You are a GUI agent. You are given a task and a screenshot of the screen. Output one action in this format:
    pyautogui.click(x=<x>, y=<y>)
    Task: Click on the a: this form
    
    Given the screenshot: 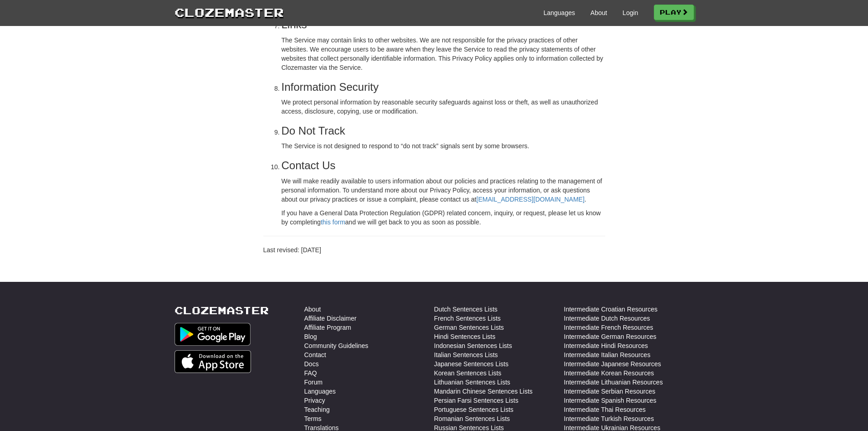 What is the action you would take?
    pyautogui.click(x=333, y=222)
    